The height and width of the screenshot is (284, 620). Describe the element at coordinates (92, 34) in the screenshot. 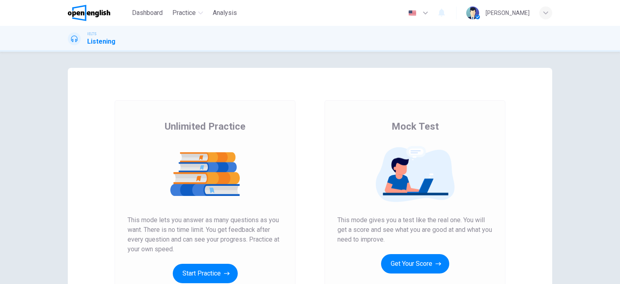

I see `span: IELTS` at that location.